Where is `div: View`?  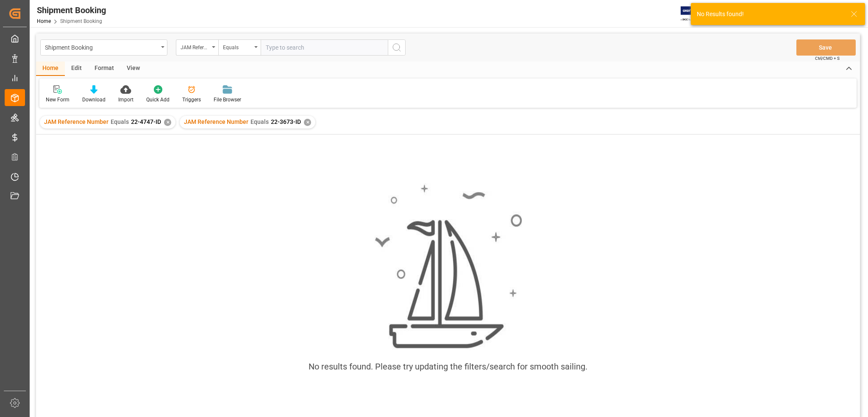
div: View is located at coordinates (133, 69).